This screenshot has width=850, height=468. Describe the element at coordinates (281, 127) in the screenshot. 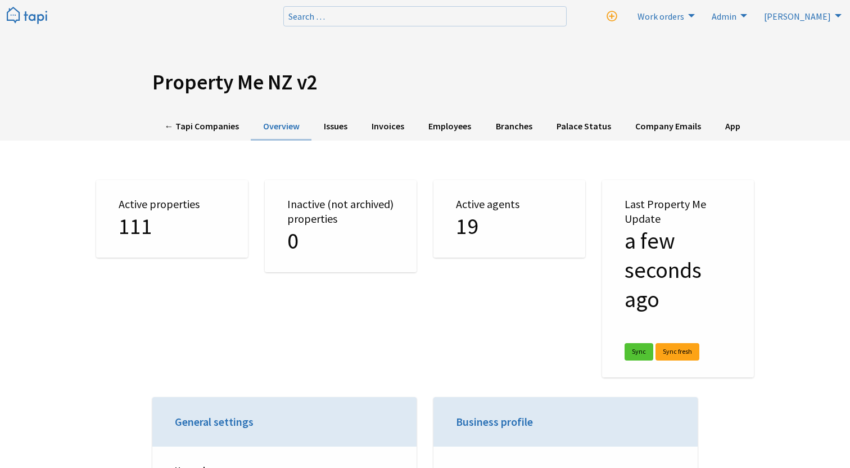

I see `a: Overview` at that location.